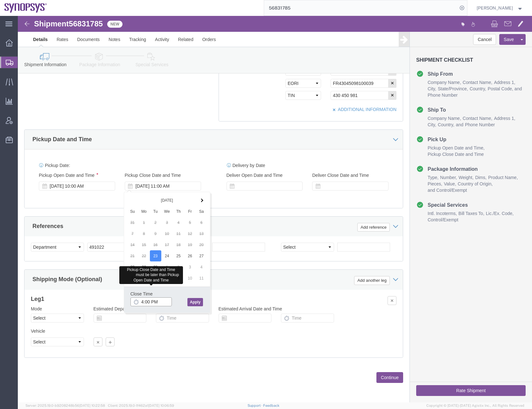  What do you see at coordinates (361, 8) in the screenshot?
I see `input: Search for shipment number, reference number` at bounding box center [361, 8].